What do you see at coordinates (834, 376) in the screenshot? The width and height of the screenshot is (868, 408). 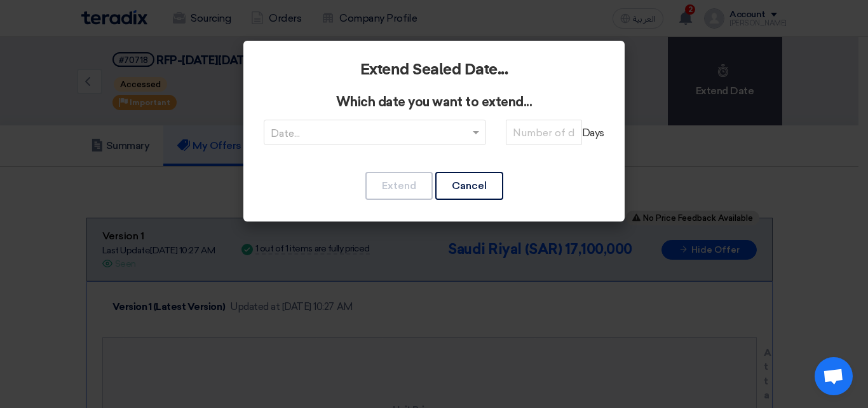 I see `a: Open chat` at bounding box center [834, 376].